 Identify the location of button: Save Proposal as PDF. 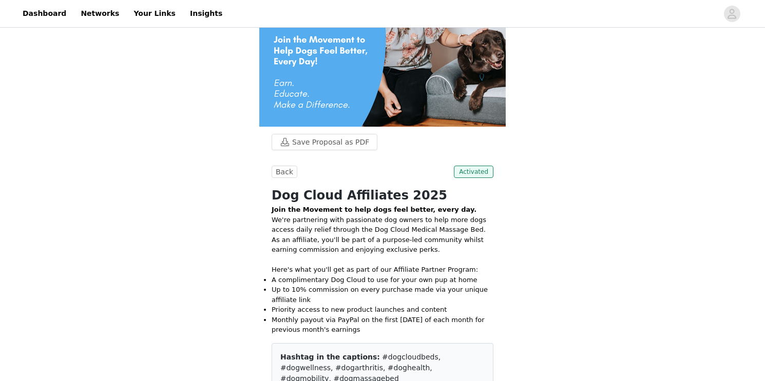
(324, 142).